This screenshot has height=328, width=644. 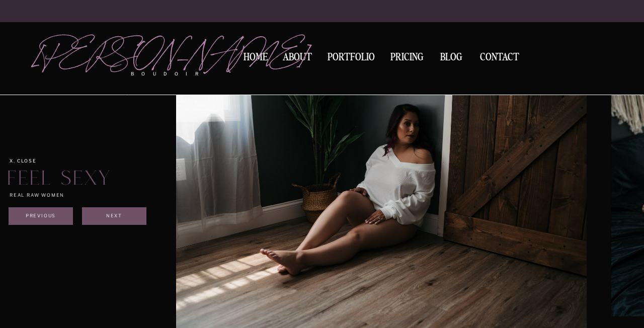 What do you see at coordinates (33, 161) in the screenshot?
I see `p: x. Close` at bounding box center [33, 161].